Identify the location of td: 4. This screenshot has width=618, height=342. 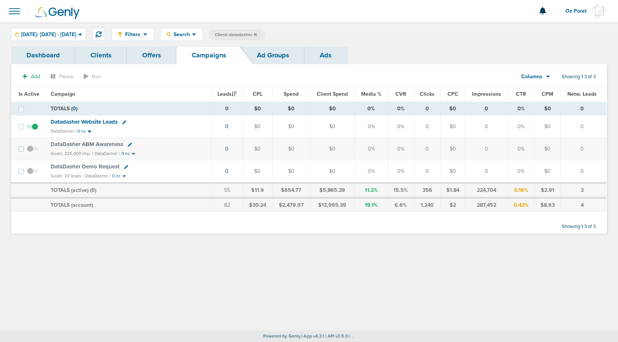
(584, 205).